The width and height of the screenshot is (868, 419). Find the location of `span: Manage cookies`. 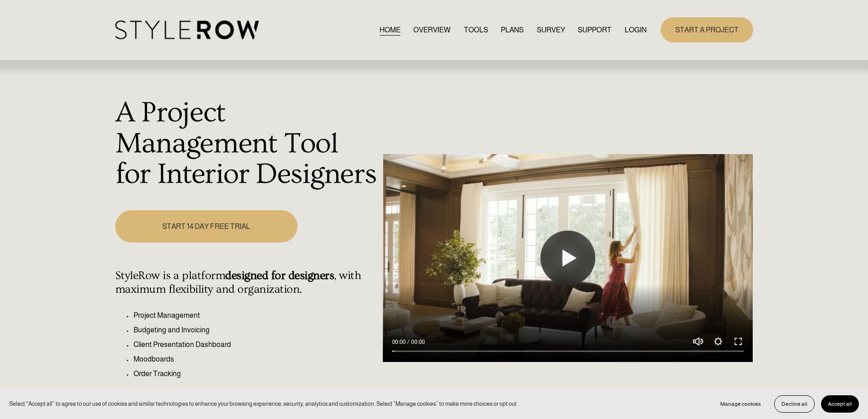

span: Manage cookies is located at coordinates (741, 404).